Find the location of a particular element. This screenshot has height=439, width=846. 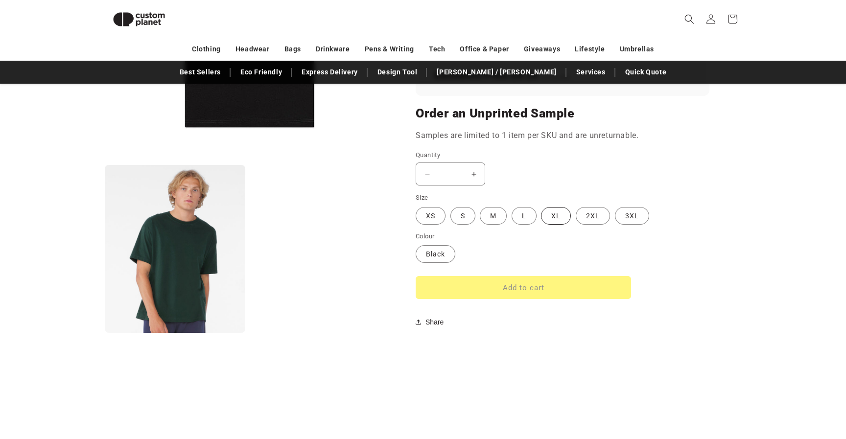

label: XS is located at coordinates (431, 216).